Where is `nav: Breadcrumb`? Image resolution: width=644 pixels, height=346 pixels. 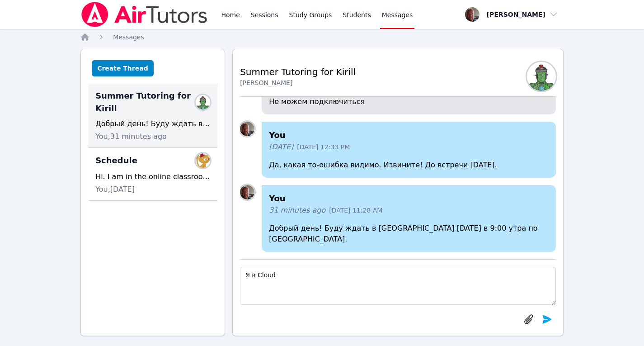 nav: Breadcrumb is located at coordinates (322, 37).